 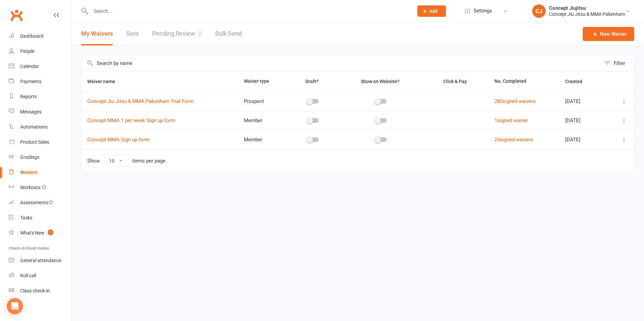 I want to click on div: items per page, so click(x=148, y=161).